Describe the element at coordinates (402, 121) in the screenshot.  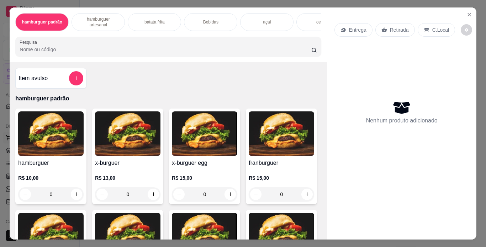
I see `p: Nenhum produto adicionado` at that location.